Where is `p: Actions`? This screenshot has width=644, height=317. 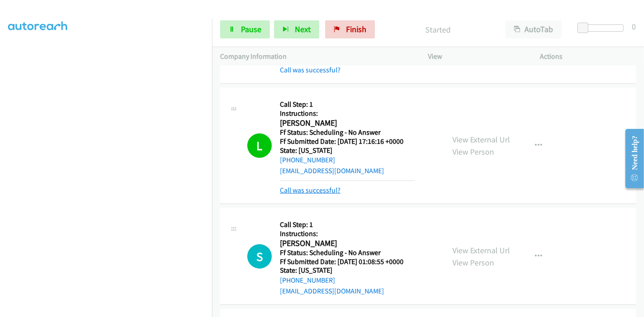
p: Actions is located at coordinates (588, 57).